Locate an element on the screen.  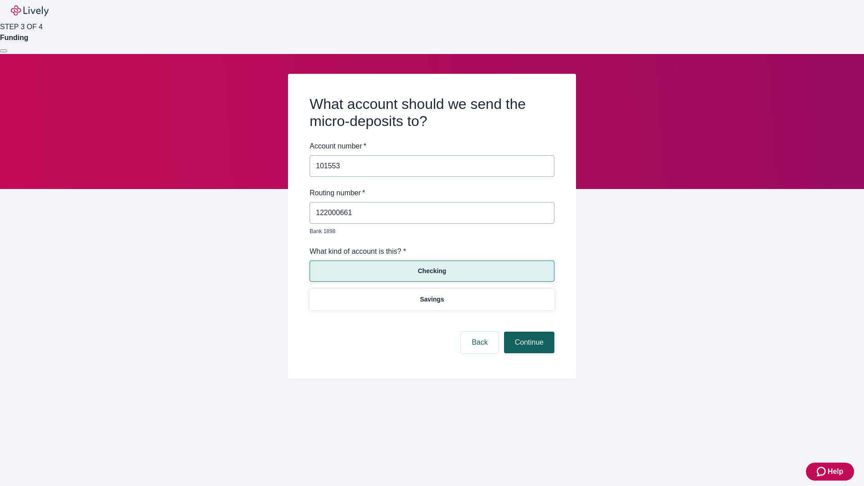
button: Back is located at coordinates (480, 343).